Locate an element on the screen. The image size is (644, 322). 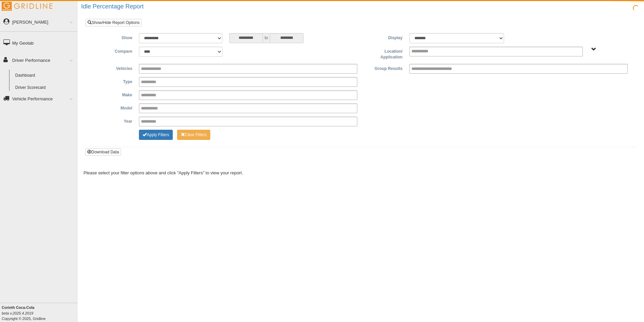
label: Vehicles is located at coordinates (113, 68).